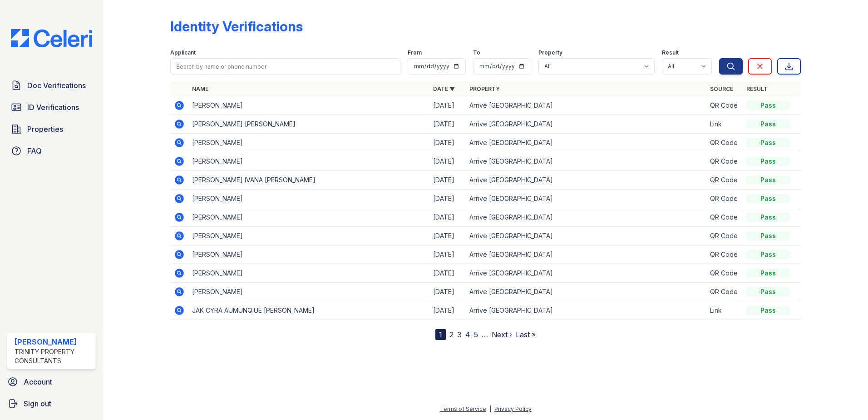 This screenshot has width=868, height=420. I want to click on span: ID Verifications, so click(53, 107).